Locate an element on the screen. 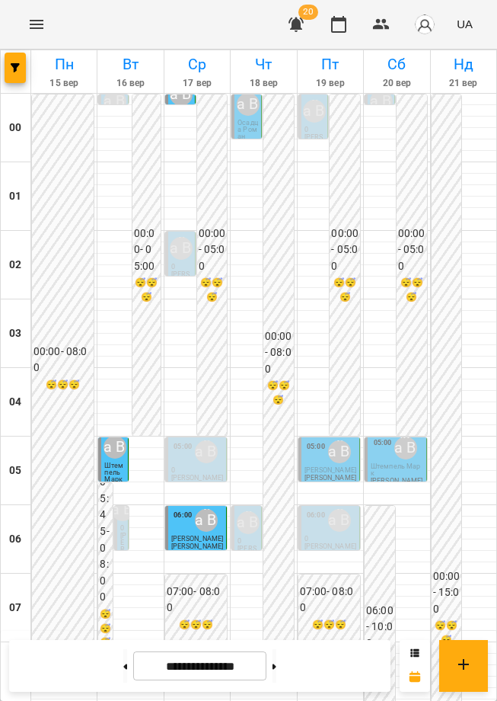 This screenshot has width=497, height=701. h6: 21 вер is located at coordinates (464, 83).